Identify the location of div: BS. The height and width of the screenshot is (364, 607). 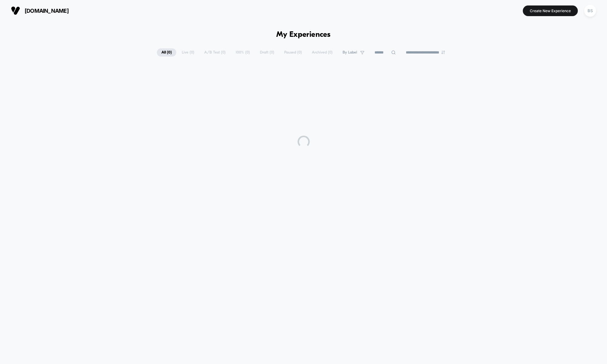
(590, 11).